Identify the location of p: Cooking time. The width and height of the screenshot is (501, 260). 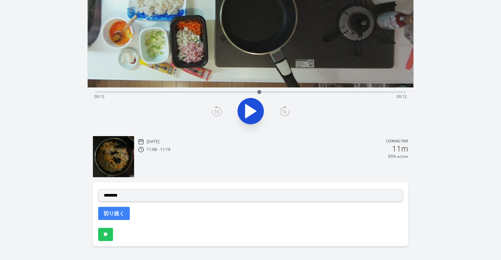
(397, 142).